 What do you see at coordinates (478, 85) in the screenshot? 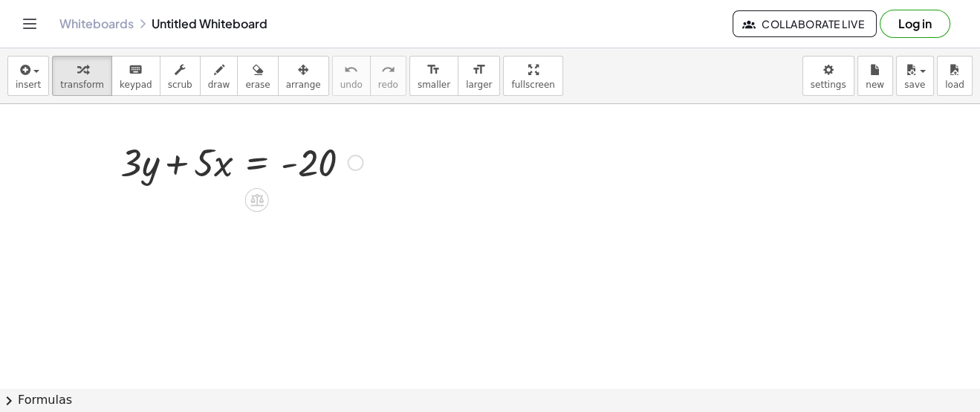
I see `span: larger` at bounding box center [478, 85].